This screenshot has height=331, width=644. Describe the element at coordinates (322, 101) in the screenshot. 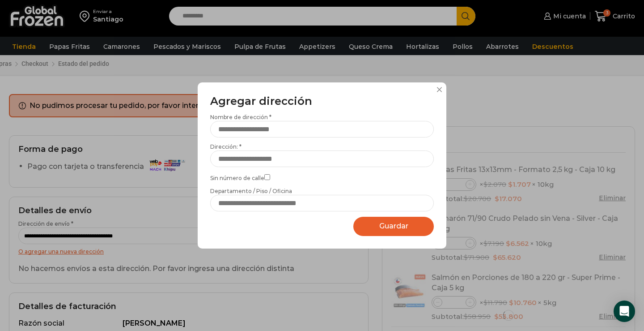

I see `h3: Agregar dirección` at that location.